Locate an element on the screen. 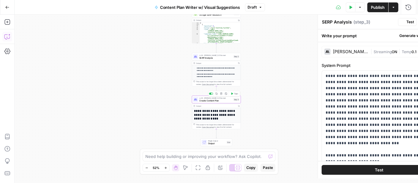 The height and width of the screenshot is (183, 418). div: 2 is located at coordinates (196, 24).